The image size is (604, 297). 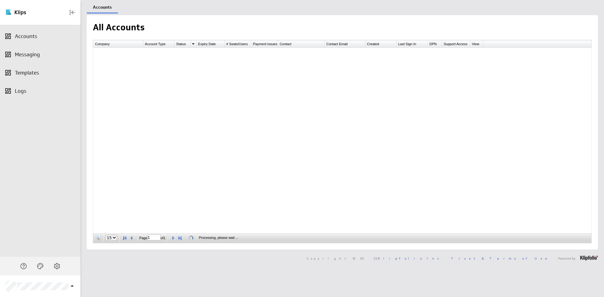 I want to click on div: Messaging, so click(x=47, y=54).